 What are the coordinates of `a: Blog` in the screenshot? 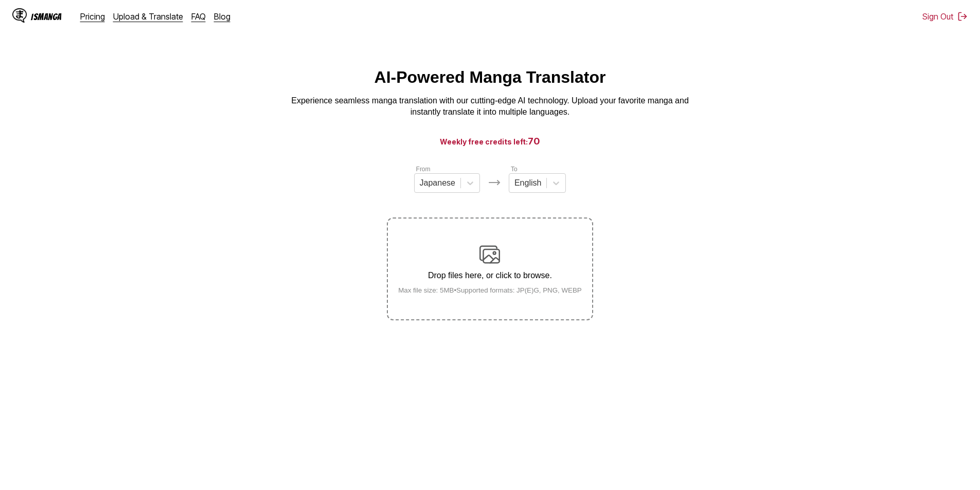 It's located at (222, 16).